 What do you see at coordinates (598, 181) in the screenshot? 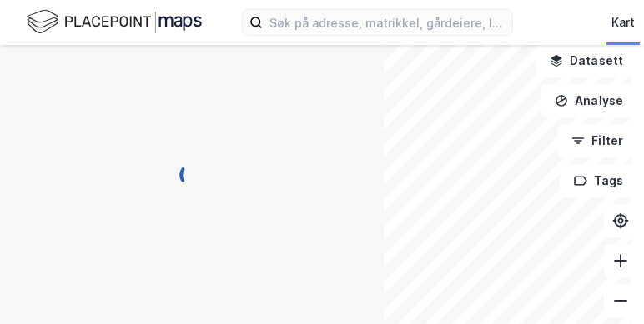
I see `button: Tags` at bounding box center [598, 181].